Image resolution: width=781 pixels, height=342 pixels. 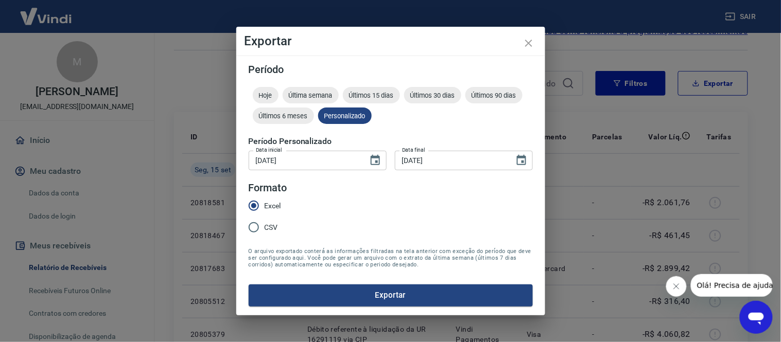 I want to click on div: Últimos 6 meses, so click(x=283, y=116).